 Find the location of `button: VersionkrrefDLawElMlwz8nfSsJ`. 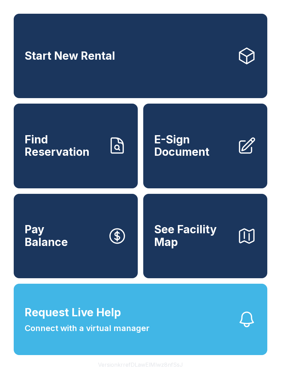

button: VersionkrrefDLawElMlwz8nfSsJ is located at coordinates (141, 364).